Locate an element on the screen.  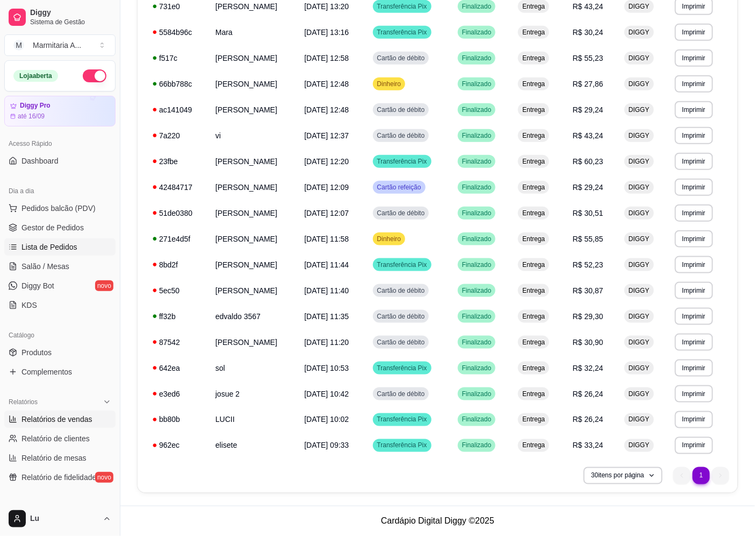
div: 8bd2f is located at coordinates (177, 265).